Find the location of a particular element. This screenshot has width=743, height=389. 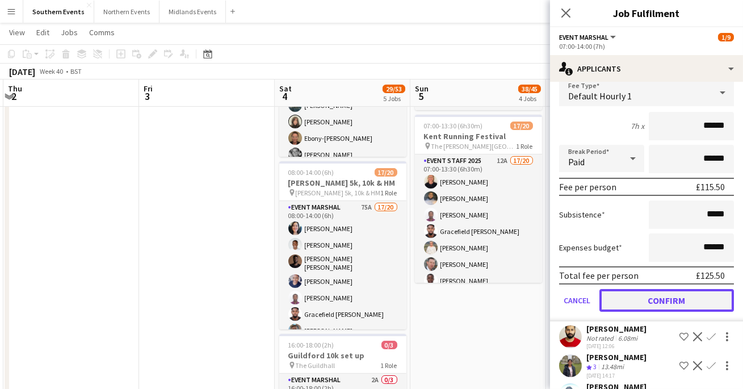

span: 1/9 is located at coordinates (726, 37).